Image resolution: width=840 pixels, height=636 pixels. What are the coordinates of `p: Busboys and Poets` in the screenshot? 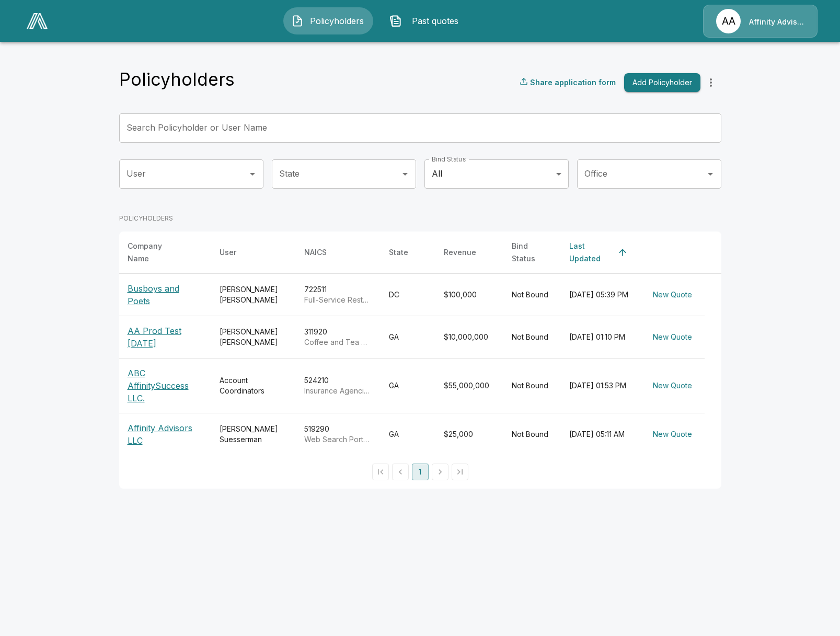 It's located at (166, 295).